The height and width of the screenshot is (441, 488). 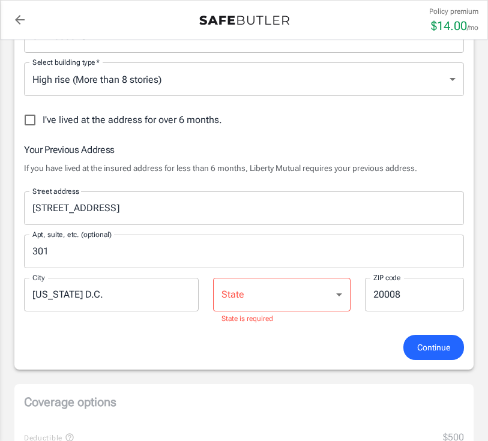 What do you see at coordinates (132, 120) in the screenshot?
I see `span: I've lived at the address for over 6 months.` at bounding box center [132, 120].